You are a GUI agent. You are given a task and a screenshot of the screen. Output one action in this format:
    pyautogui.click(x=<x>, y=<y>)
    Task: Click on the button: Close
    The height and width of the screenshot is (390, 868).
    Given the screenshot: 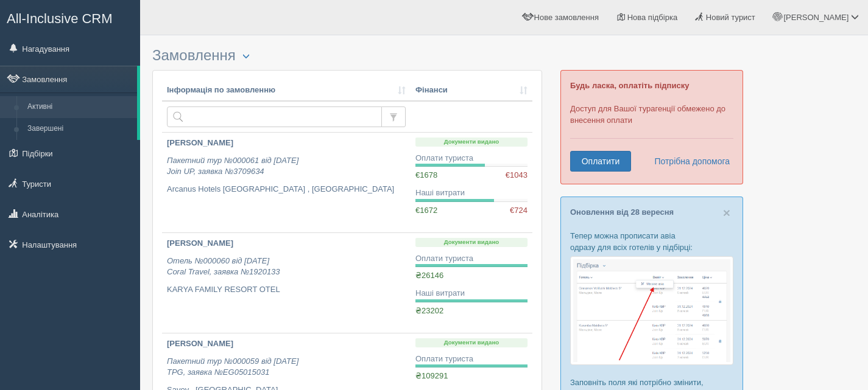 What is the action you would take?
    pyautogui.click(x=727, y=212)
    